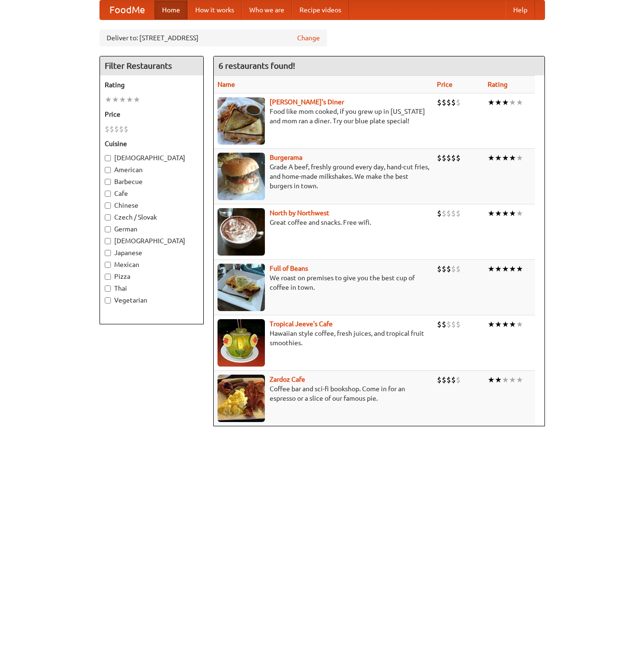 The image size is (644, 671). I want to click on input: Vegetarian, so click(108, 300).